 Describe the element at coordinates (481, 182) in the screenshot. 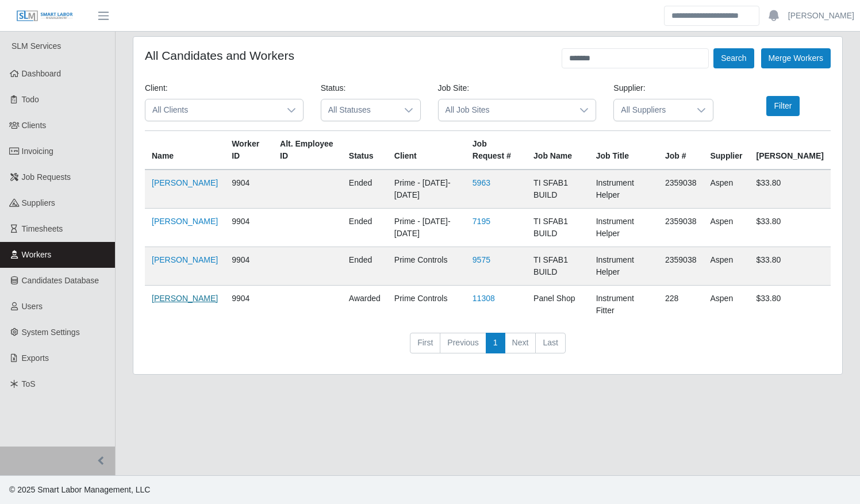

I see `a: 5963` at that location.